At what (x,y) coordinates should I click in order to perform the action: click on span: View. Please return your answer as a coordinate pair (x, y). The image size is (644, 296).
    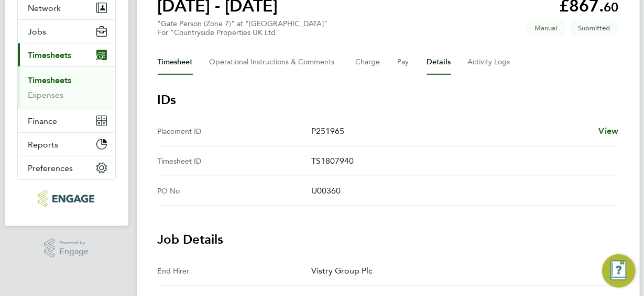
    Looking at the image, I should click on (609, 131).